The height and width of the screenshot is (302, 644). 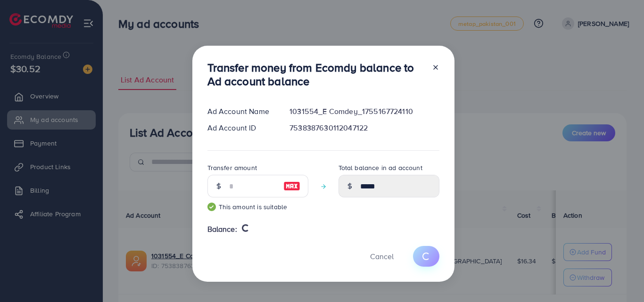 I want to click on img: image, so click(x=292, y=186).